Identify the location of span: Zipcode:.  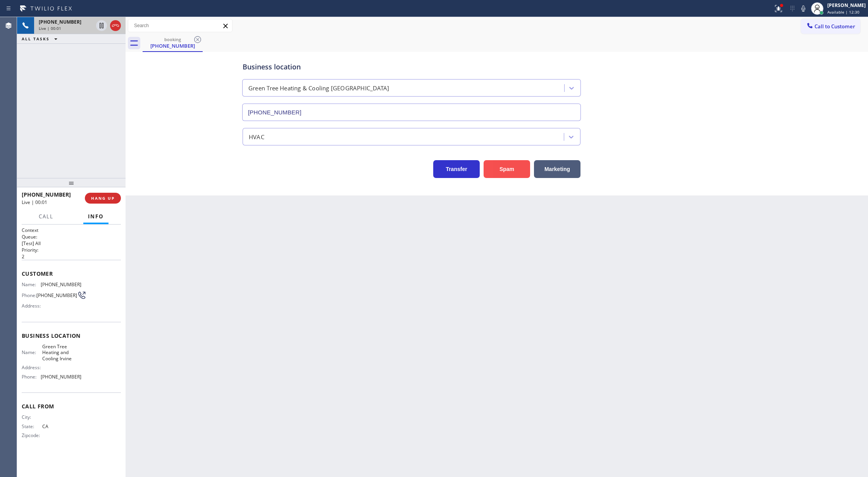
(32, 435).